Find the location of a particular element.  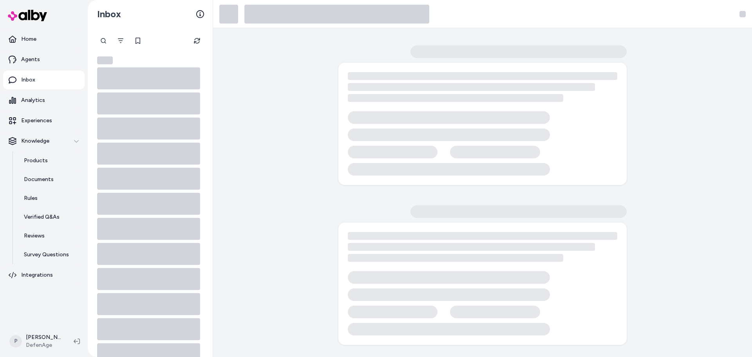

h2: Inbox is located at coordinates (109, 14).